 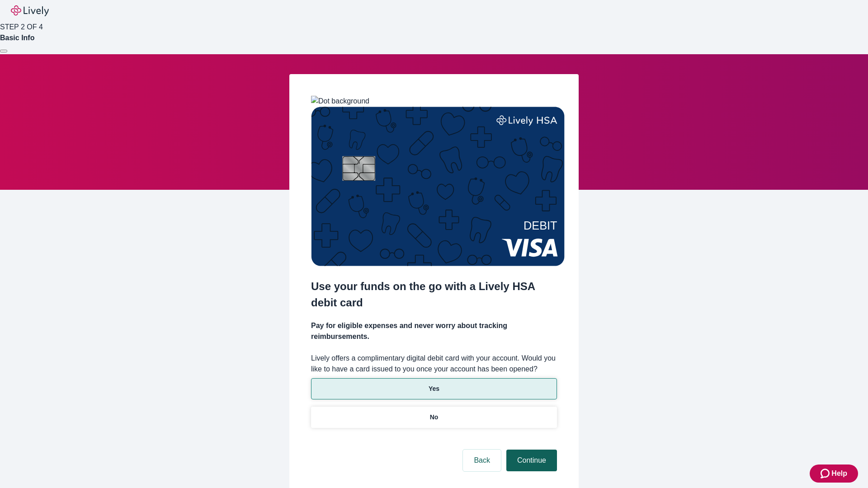 What do you see at coordinates (434, 417) in the screenshot?
I see `button: No` at bounding box center [434, 417].